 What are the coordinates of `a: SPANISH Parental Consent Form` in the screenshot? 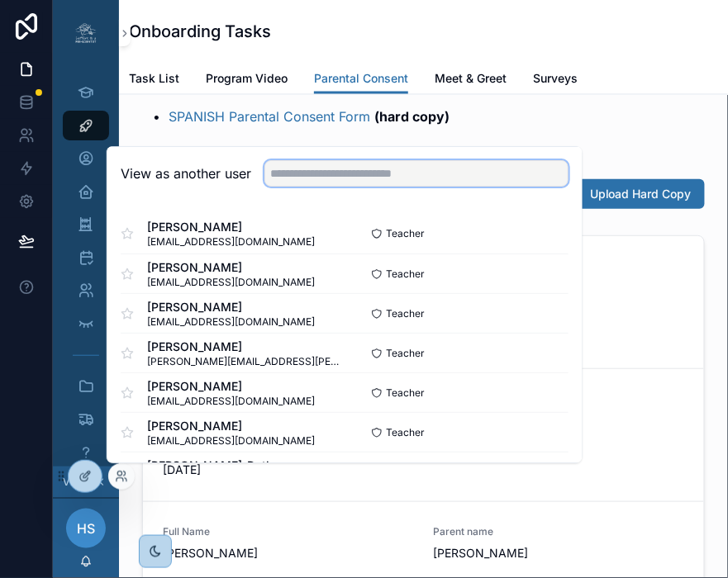 It's located at (269, 117).